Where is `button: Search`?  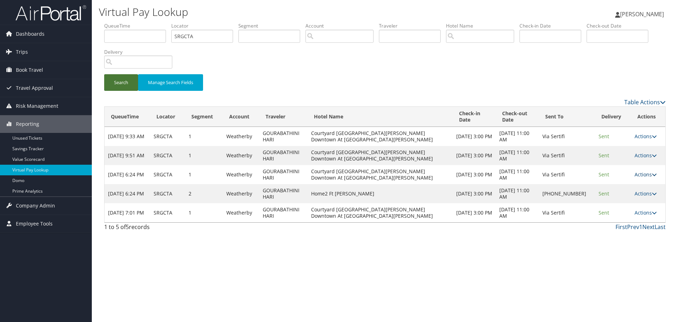 button: Search is located at coordinates (121, 82).